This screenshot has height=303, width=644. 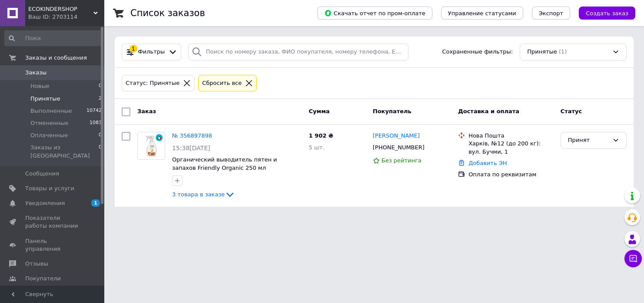 I want to click on span: 2, so click(x=100, y=98).